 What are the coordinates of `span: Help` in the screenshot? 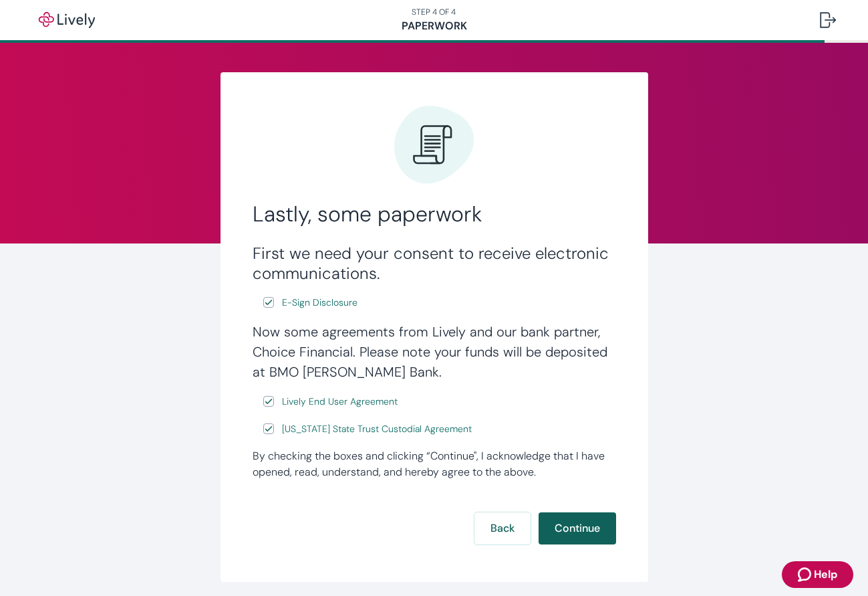 It's located at (826, 575).